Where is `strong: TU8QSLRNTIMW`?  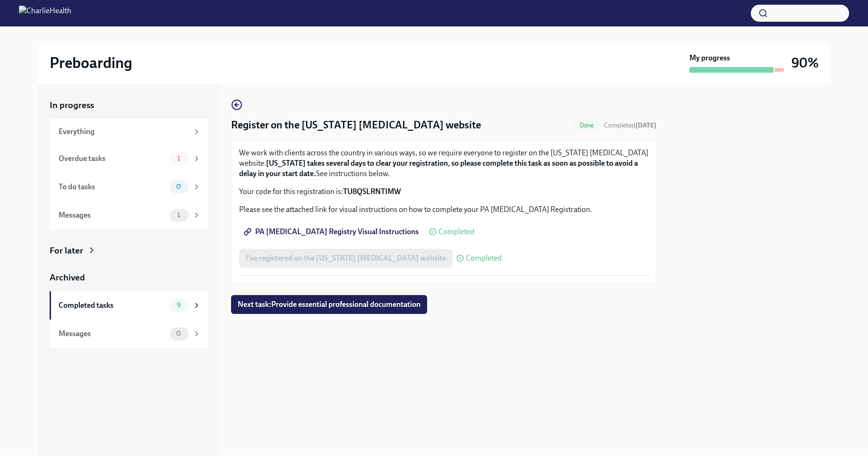
strong: TU8QSLRNTIMW is located at coordinates (372, 191).